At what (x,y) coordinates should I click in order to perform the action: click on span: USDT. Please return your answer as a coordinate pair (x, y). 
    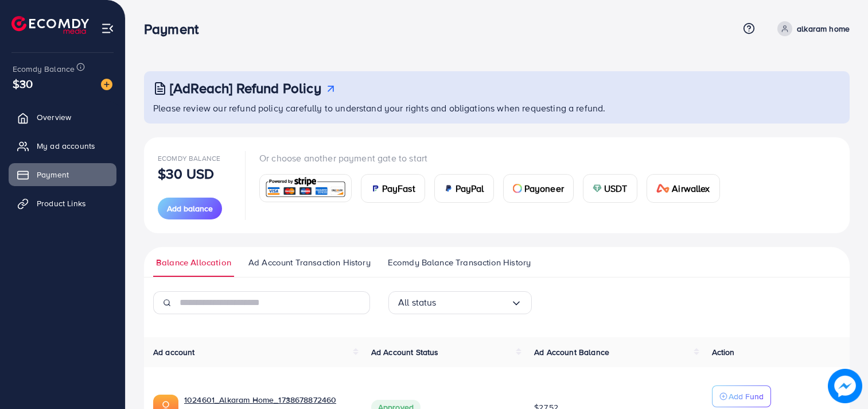
    Looking at the image, I should click on (616, 188).